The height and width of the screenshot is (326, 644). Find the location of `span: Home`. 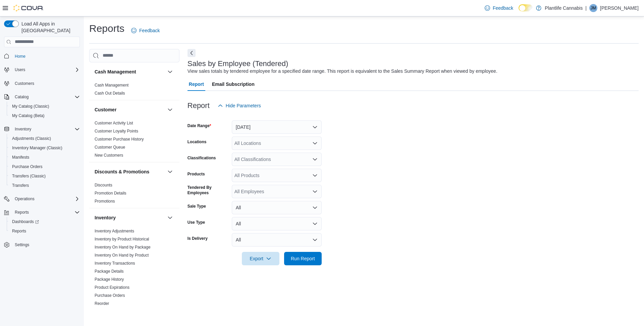

span: Home is located at coordinates (46, 56).